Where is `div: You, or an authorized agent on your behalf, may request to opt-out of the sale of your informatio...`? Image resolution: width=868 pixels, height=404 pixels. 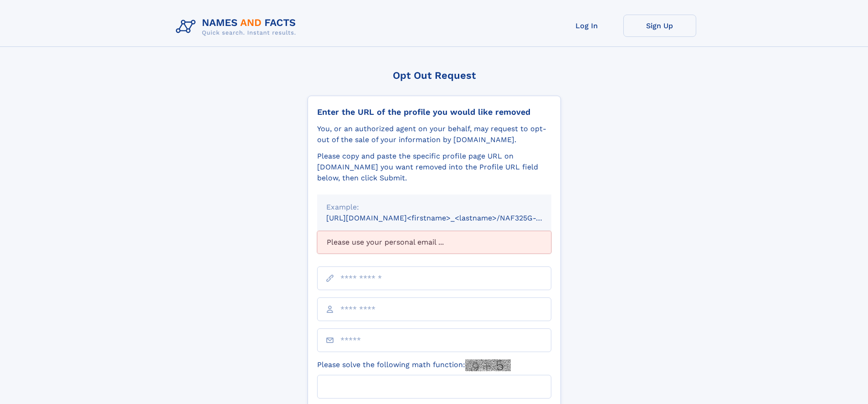
div: You, or an authorized agent on your behalf, may request to opt-out of the sale of your informatio... is located at coordinates (434, 135).